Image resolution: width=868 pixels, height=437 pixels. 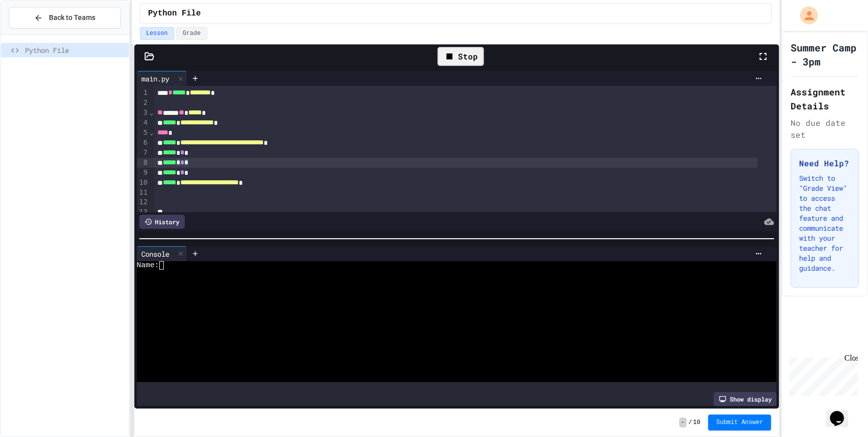 What do you see at coordinates (824, 54) in the screenshot?
I see `h1: Summer Camp - 3pm` at bounding box center [824, 54].